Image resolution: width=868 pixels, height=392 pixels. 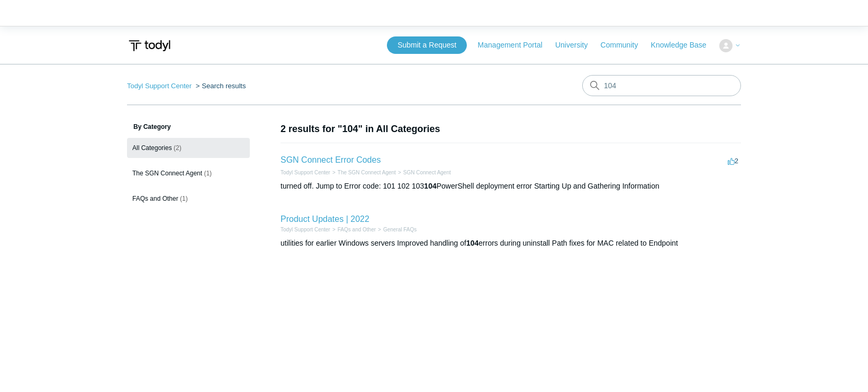 I want to click on span: FAQs and Other, so click(x=155, y=199).